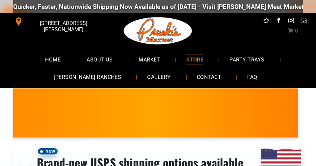 This screenshot has width=316, height=166. Describe the element at coordinates (195, 59) in the screenshot. I see `a: STORE` at that location.